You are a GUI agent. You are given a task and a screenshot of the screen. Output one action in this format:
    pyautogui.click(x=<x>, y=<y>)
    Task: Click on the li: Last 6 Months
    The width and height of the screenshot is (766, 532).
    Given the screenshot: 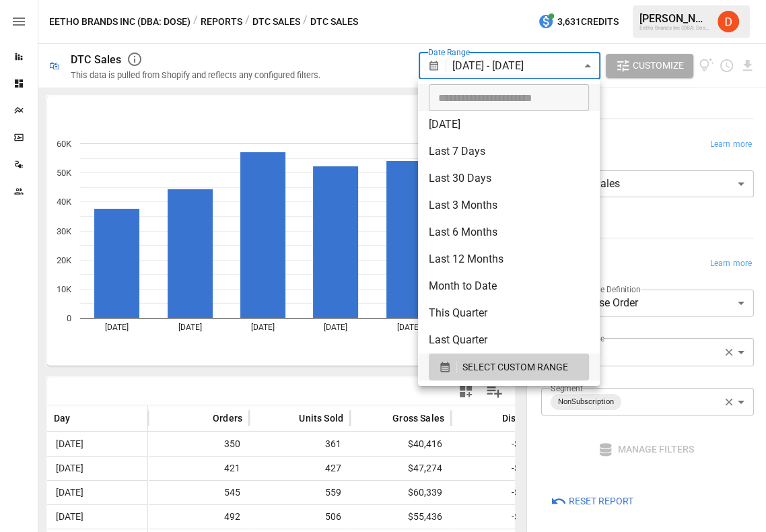 What is the action you would take?
    pyautogui.click(x=509, y=232)
    